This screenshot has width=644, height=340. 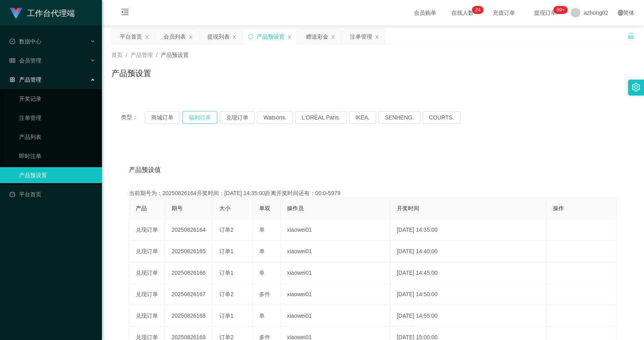 What do you see at coordinates (321, 118) in the screenshot?
I see `button: L'ORÉAL Paris.` at bounding box center [321, 118].